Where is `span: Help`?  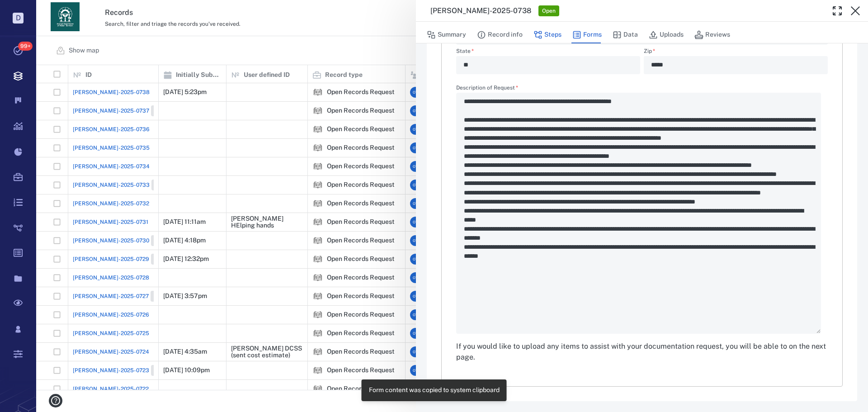 span: Help is located at coordinates (29, 11).